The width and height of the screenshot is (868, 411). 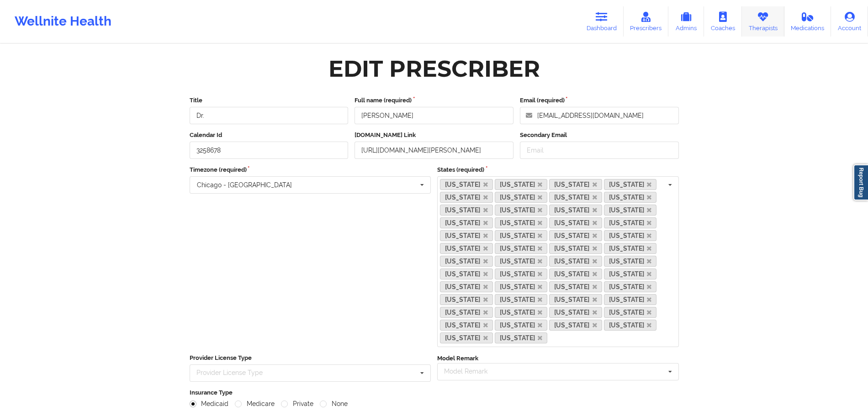 What do you see at coordinates (471, 372) in the screenshot?
I see `div: Model Remark` at bounding box center [471, 372].